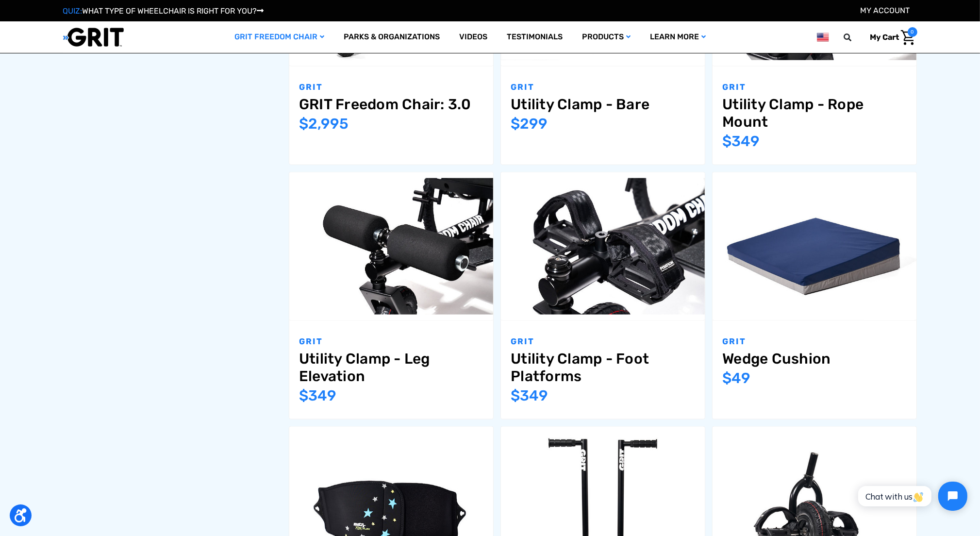 Image resolution: width=980 pixels, height=536 pixels. I want to click on span: $299, so click(529, 124).